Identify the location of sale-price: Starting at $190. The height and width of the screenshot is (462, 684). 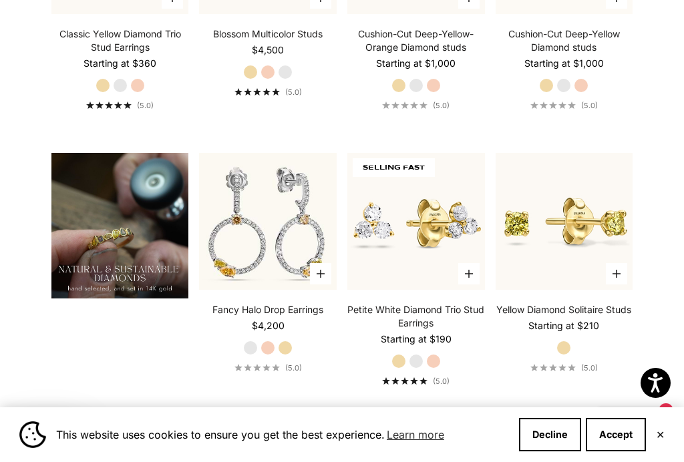
(416, 339).